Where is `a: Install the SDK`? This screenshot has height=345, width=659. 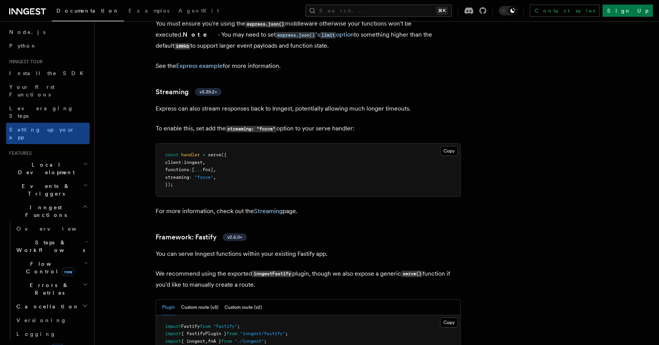
a: Install the SDK is located at coordinates (48, 73).